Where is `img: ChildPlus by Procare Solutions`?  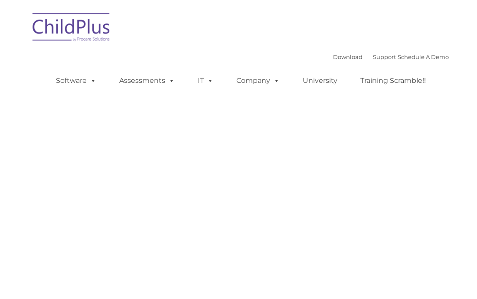
img: ChildPlus by Procare Solutions is located at coordinates (72, 29).